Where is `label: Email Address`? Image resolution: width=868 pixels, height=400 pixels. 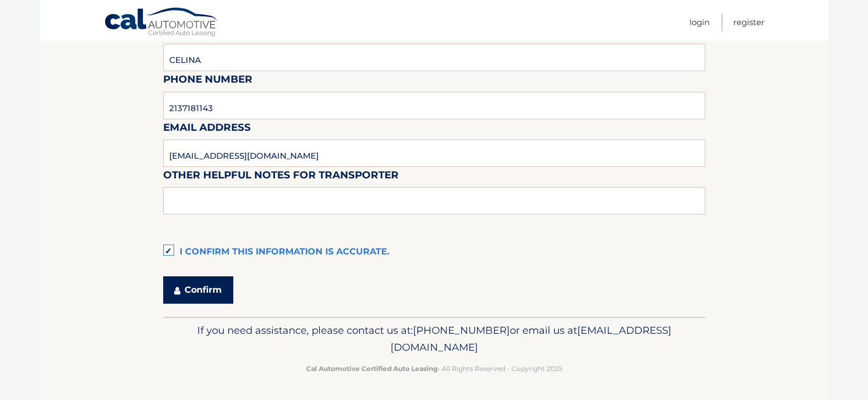 label: Email Address is located at coordinates (207, 129).